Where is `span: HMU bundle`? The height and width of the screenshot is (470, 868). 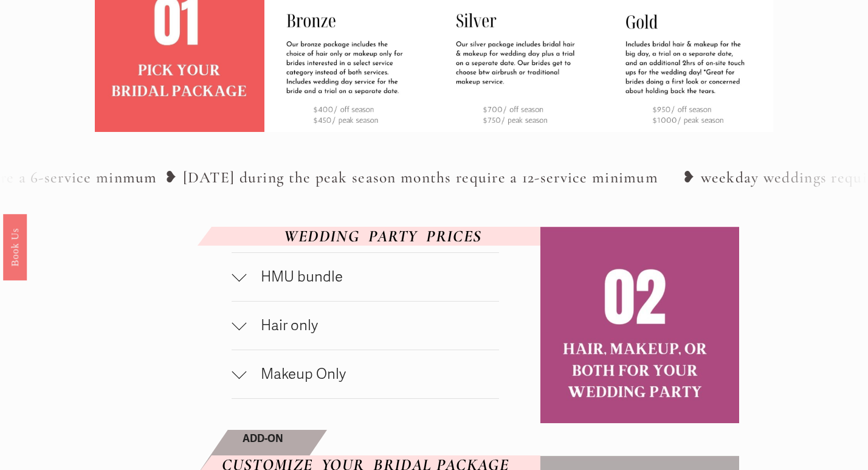
span: HMU bundle is located at coordinates (373, 277).